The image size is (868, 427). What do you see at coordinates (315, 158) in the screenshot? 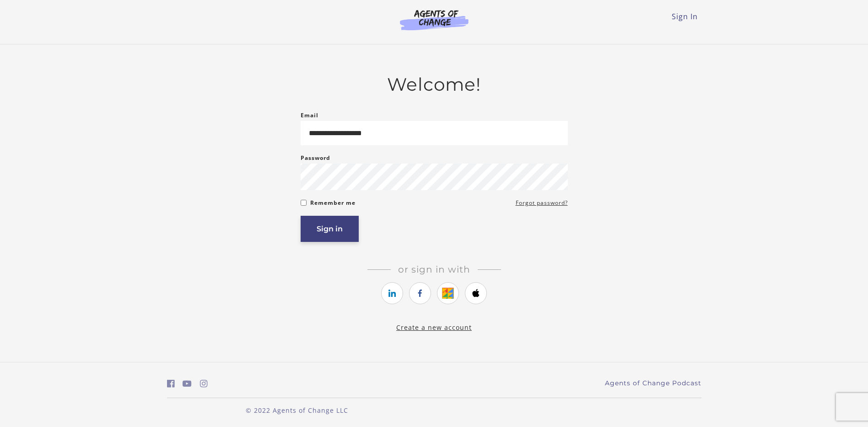
I see `label: Password` at bounding box center [315, 158].